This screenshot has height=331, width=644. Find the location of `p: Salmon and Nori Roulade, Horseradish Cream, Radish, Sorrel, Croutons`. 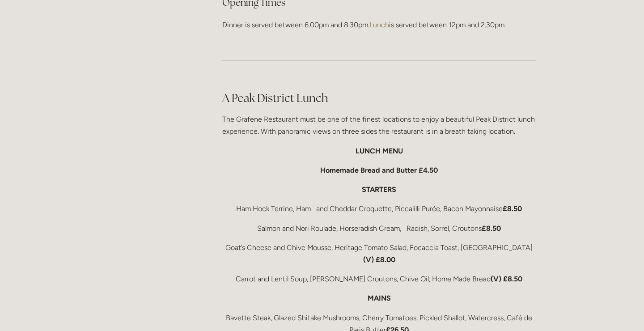

p: Salmon and Nori Roulade, Horseradish Cream, Radish, Sorrel, Croutons is located at coordinates (379, 228).